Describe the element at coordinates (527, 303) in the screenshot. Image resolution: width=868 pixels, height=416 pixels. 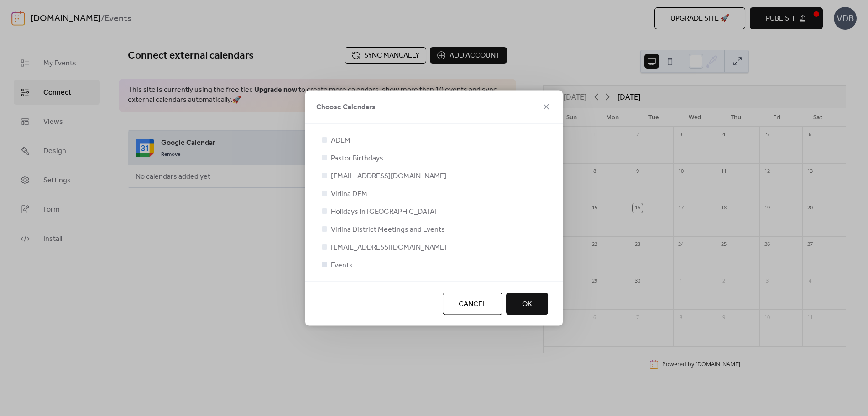
I see `button: OK` at that location.